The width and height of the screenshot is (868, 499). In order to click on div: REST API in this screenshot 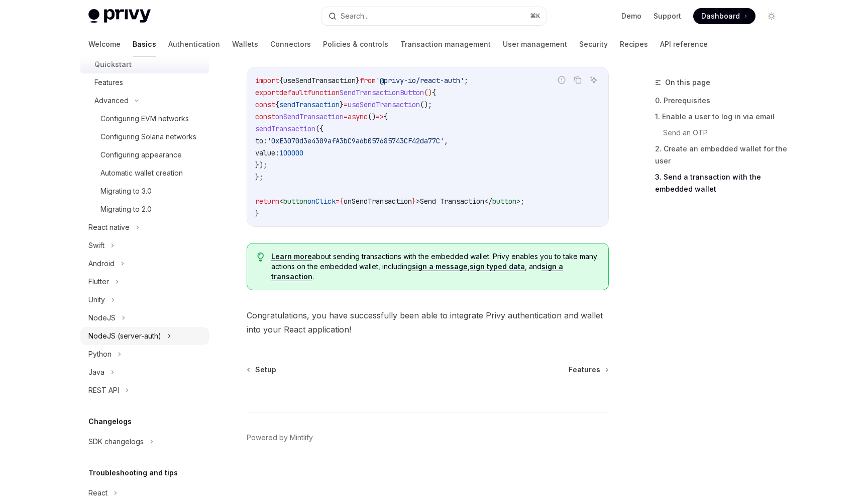, I will do `click(103, 390)`.